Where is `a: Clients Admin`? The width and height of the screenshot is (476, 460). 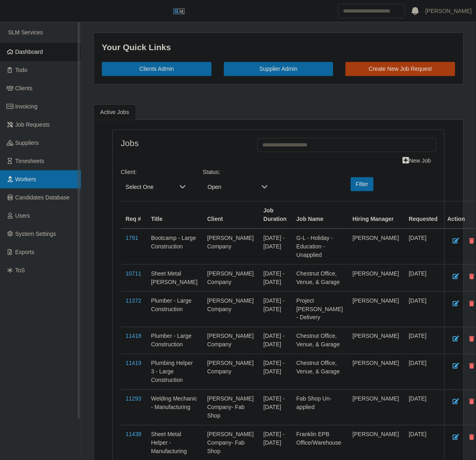 a: Clients Admin is located at coordinates (157, 69).